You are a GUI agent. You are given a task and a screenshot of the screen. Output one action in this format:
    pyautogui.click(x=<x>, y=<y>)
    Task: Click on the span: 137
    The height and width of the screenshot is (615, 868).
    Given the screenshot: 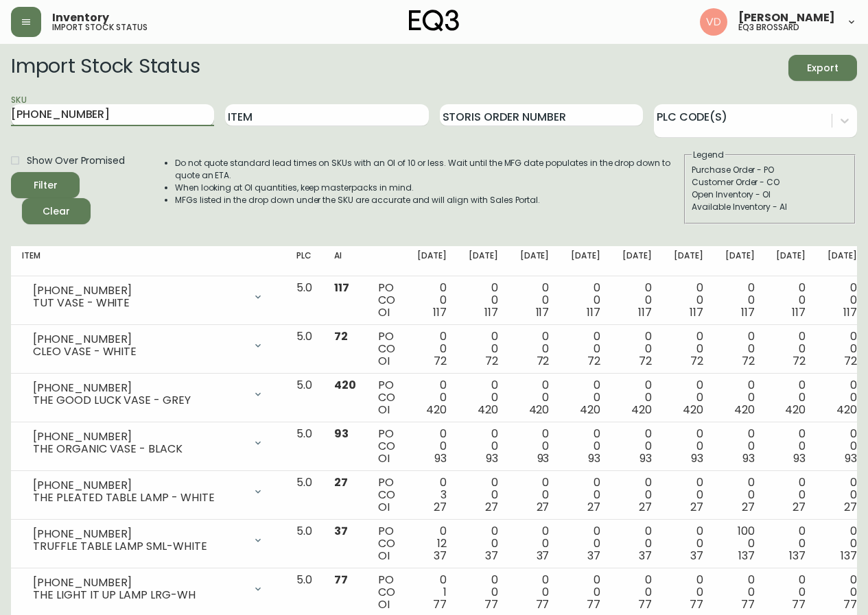 What is the action you would take?
    pyautogui.click(x=848, y=556)
    